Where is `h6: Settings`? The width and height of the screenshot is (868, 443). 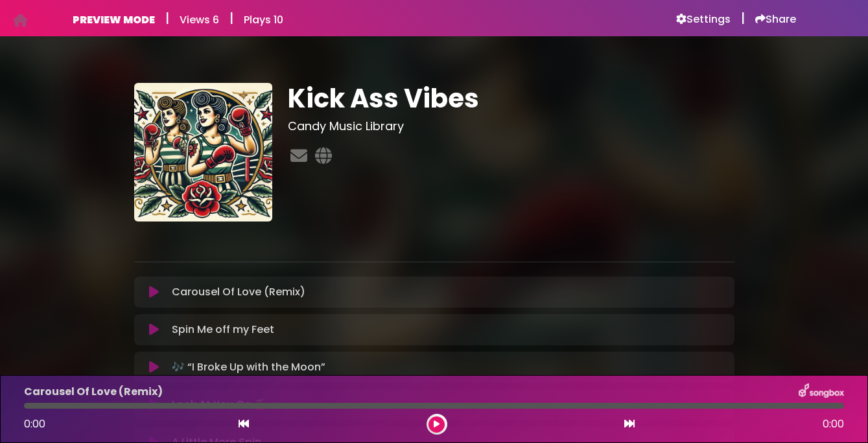
h6: Settings is located at coordinates (703, 19).